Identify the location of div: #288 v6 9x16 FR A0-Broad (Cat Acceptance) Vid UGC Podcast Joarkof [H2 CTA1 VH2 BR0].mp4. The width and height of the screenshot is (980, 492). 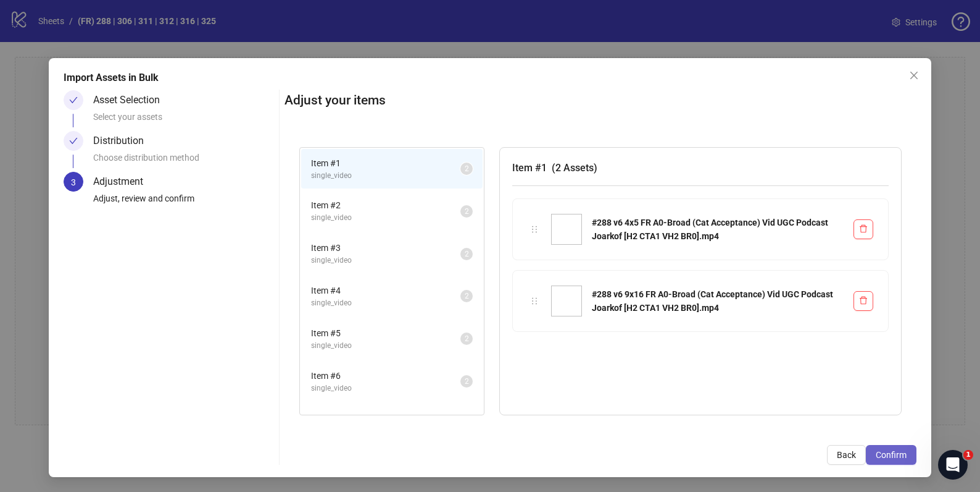
(717, 301).